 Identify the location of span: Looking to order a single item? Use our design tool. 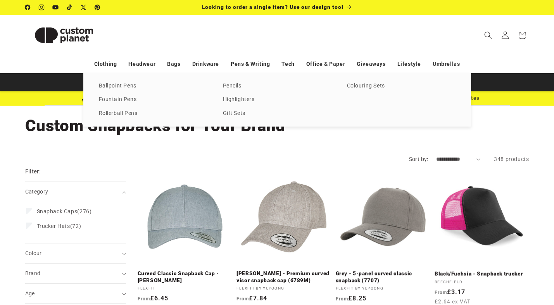
(272, 7).